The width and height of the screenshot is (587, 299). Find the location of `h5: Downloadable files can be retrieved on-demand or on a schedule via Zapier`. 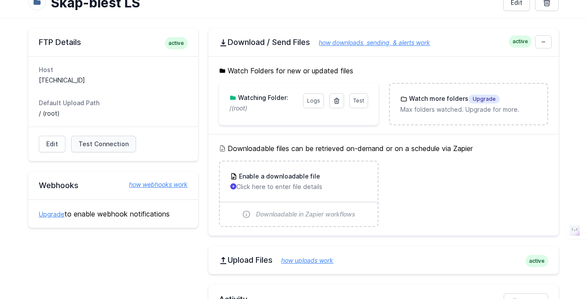

h5: Downloadable files can be retrieved on-demand or on a schedule via Zapier is located at coordinates (384, 148).